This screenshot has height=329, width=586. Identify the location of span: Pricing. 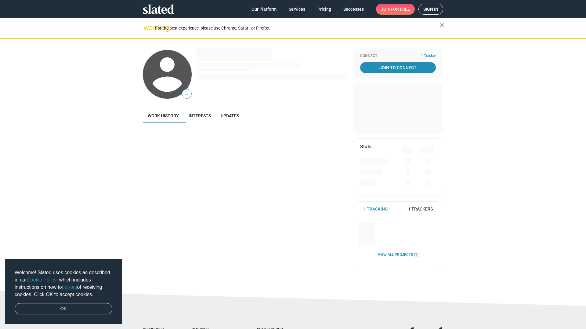
(324, 9).